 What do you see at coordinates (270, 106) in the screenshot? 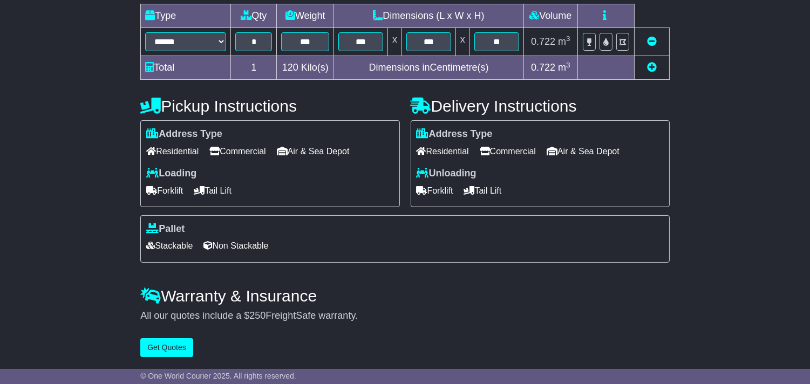
I see `h4: Pickup Instructions` at bounding box center [270, 106].